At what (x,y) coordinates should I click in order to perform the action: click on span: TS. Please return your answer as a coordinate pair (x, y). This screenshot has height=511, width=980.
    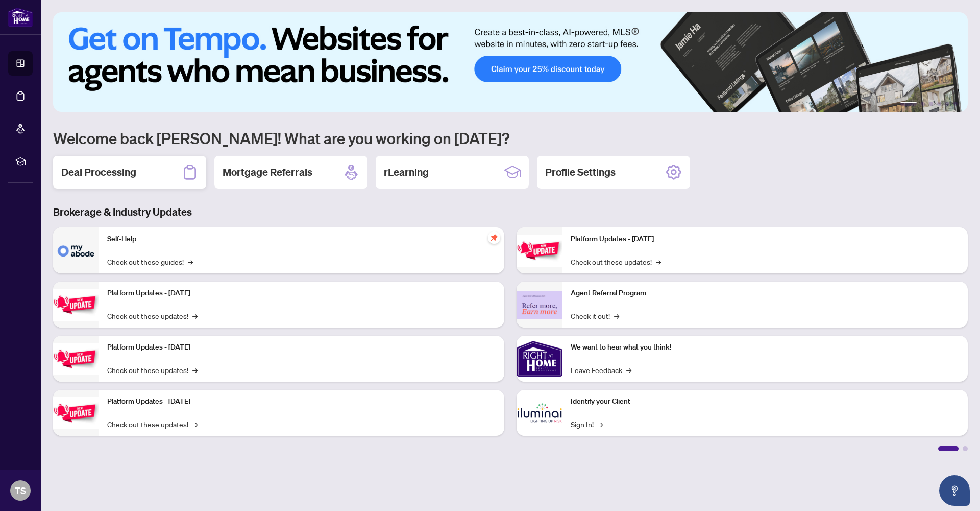
    Looking at the image, I should click on (20, 491).